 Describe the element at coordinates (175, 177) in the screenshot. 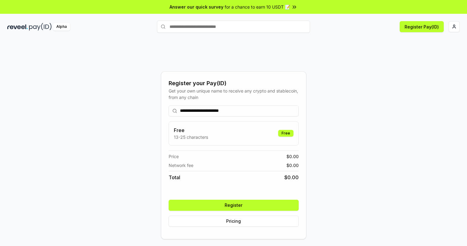

I see `span: Total` at that location.